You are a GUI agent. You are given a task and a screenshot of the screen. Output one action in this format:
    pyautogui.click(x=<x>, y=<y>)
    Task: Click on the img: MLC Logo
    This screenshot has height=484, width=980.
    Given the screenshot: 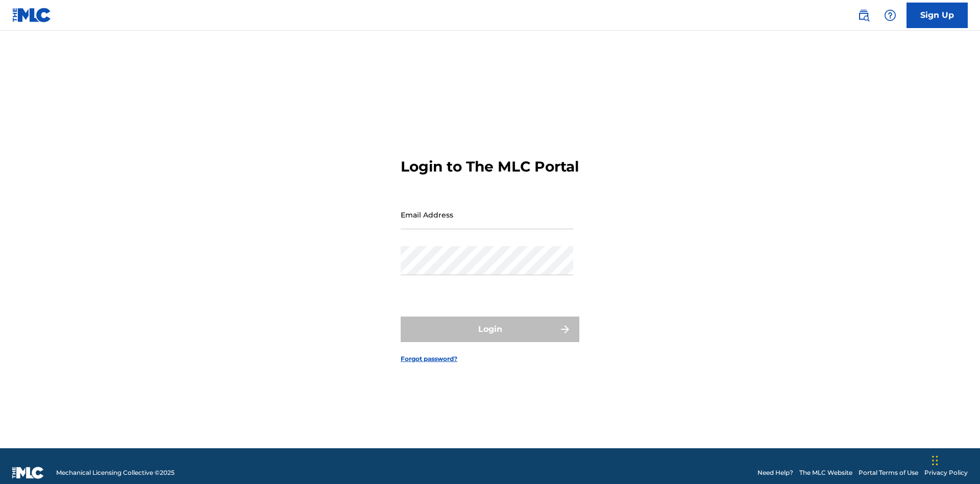 What is the action you would take?
    pyautogui.click(x=32, y=15)
    